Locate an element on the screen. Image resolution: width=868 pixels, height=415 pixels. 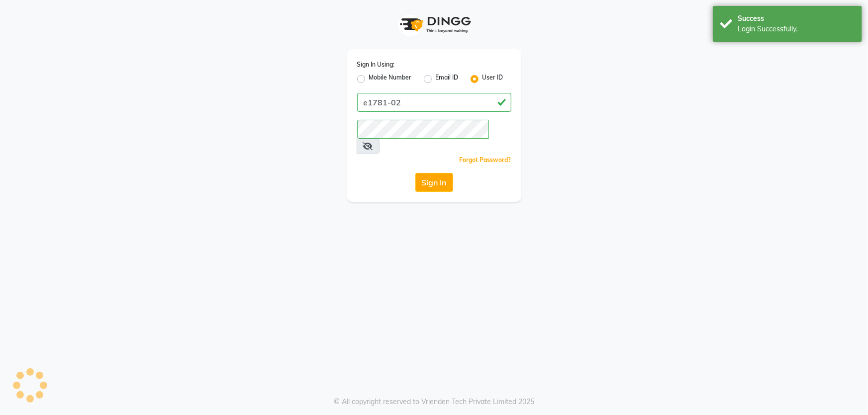
button: Sign In is located at coordinates (434, 182).